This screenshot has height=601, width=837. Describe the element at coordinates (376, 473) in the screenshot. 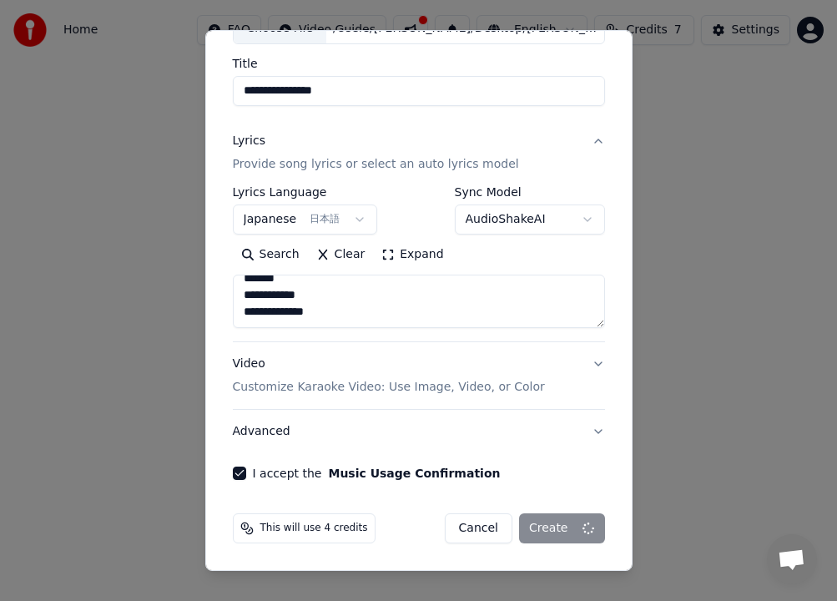

I see `label: I accept the` at that location.